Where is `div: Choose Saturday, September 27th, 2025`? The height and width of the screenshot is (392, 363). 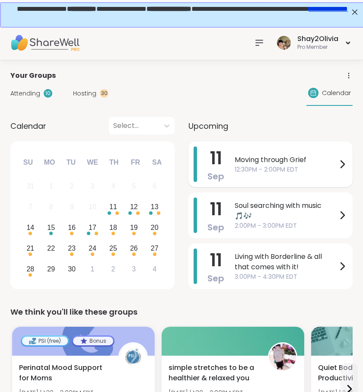
div: Choose Saturday, September 27th, 2025 is located at coordinates (154, 248).